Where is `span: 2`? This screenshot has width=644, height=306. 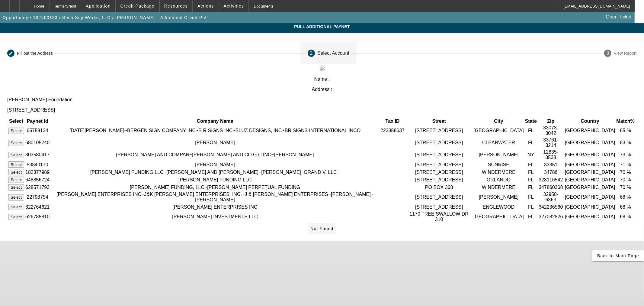
span: 2 is located at coordinates (311, 53).